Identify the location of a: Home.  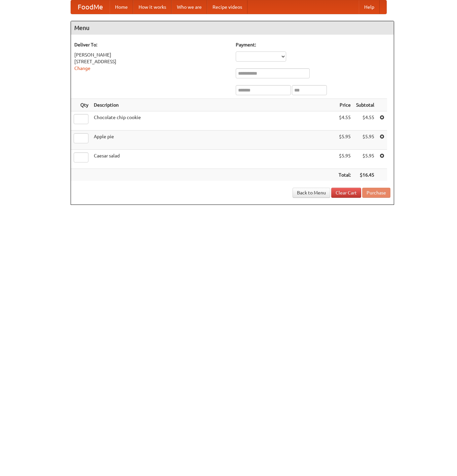
(122, 7).